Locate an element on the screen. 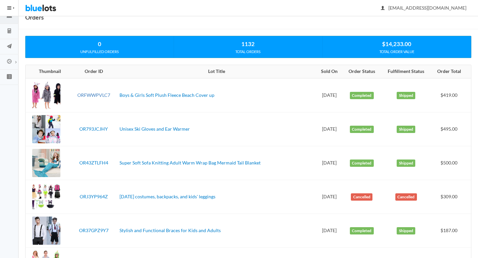 Image resolution: width=478 pixels, height=258 pixels. a: Boys & Girls Soft Plush Fleece Beach Cover up is located at coordinates (167, 95).